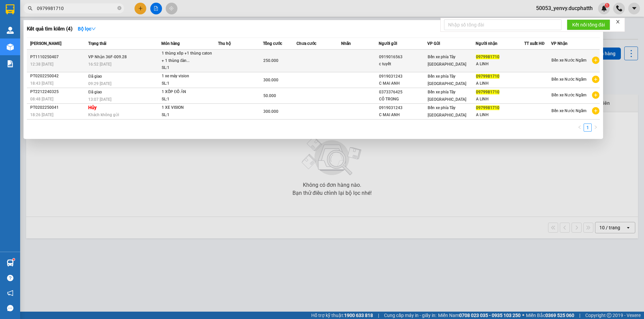 This screenshot has width=644, height=319. I want to click on span: 250.000, so click(271, 61).